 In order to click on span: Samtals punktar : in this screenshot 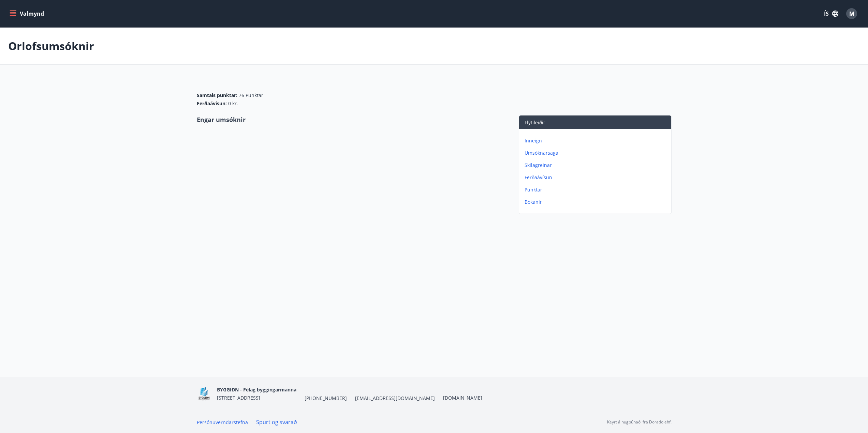, I will do `click(217, 95)`.